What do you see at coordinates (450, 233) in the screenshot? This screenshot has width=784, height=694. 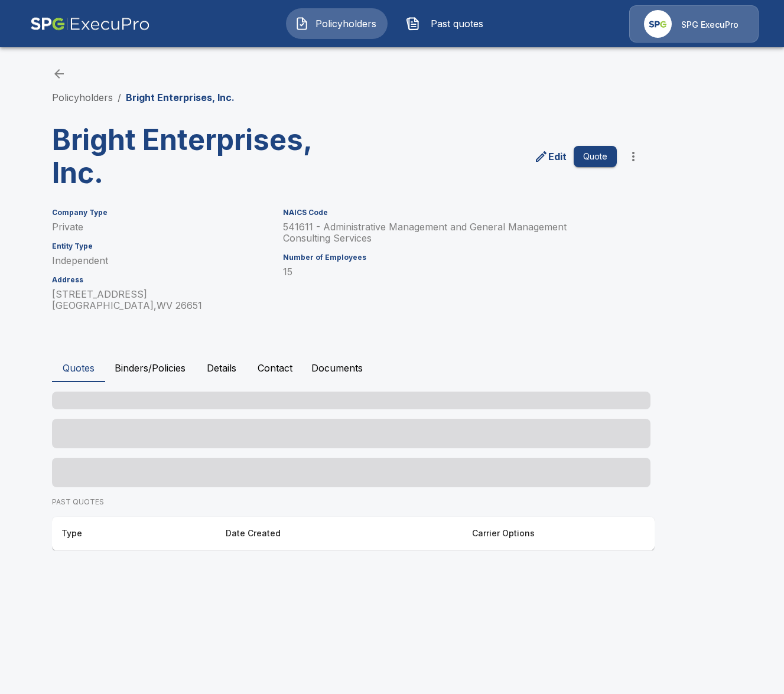 I see `p: 541611 - Administrative Management and General Management Consulting Services` at bounding box center [450, 233].